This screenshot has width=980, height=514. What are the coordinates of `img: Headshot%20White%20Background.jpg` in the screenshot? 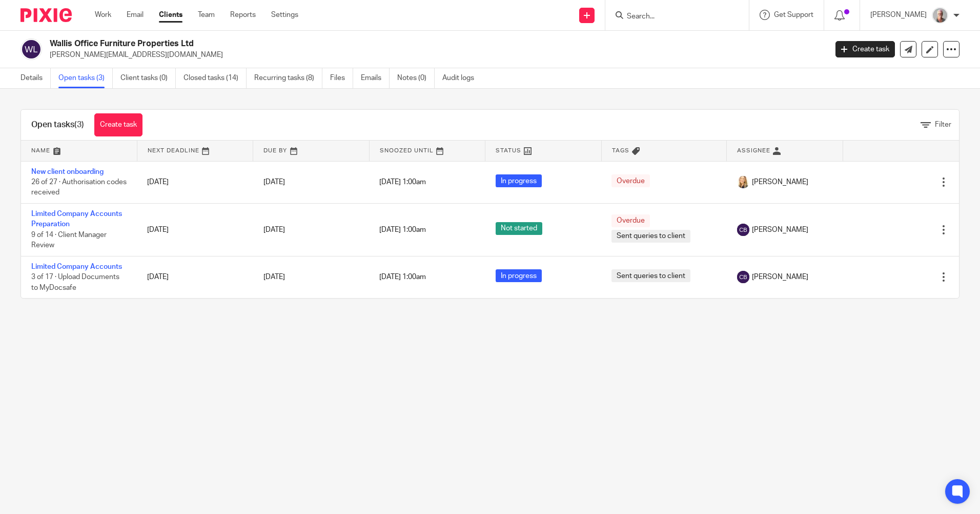 It's located at (743, 182).